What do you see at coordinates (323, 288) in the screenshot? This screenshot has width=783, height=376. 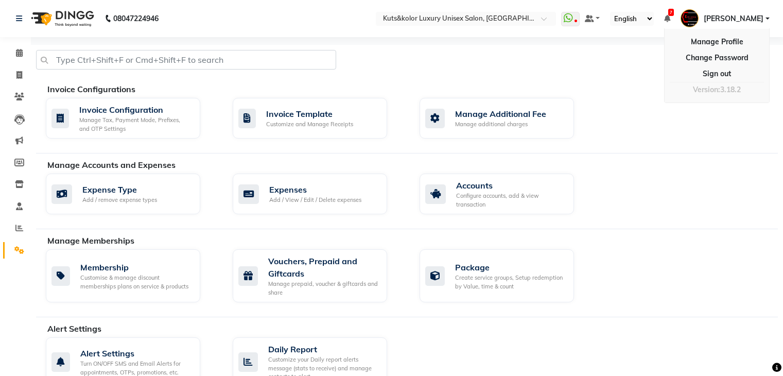 I see `div: Manage prepaid, voucher & giftcards and share` at bounding box center [323, 288].